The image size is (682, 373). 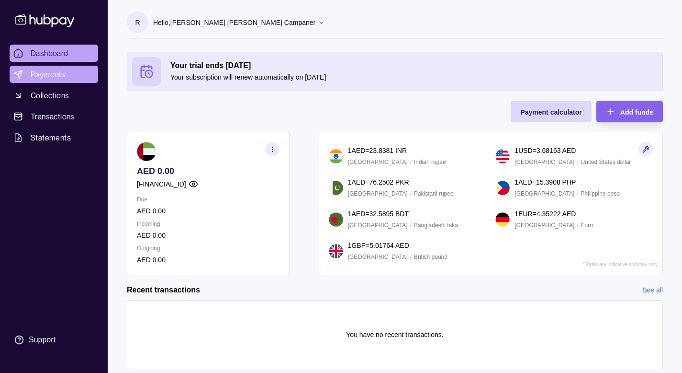 I want to click on div: Support, so click(x=42, y=340).